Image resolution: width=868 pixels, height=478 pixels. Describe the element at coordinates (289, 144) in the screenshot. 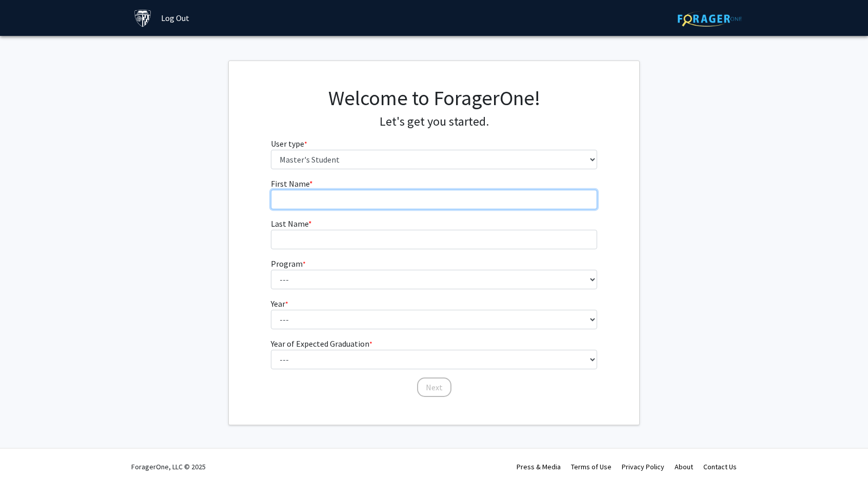

I see `label: User type` at that location.